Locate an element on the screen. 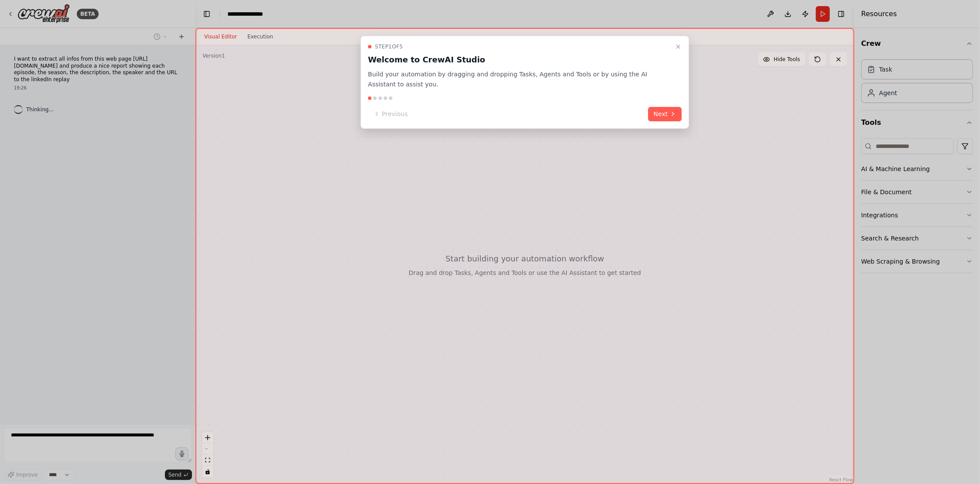  h3: Welcome to CrewAI Studio is located at coordinates (519, 59).